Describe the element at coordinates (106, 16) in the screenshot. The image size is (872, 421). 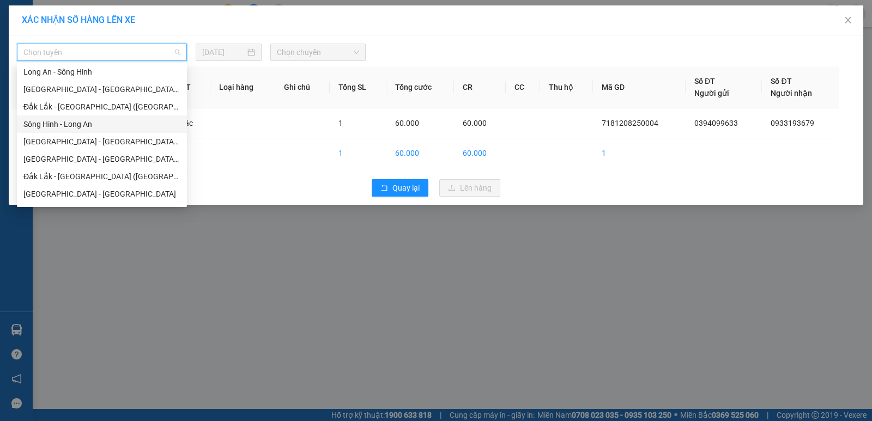
I see `span: Nhận:` at that location.